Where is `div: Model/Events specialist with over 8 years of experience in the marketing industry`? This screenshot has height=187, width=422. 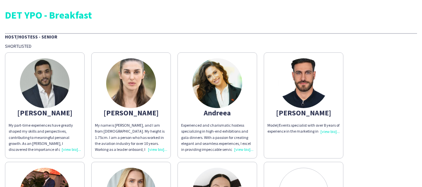 div: Model/Events specialist with over 8 years of experience in the marketing industry is located at coordinates (304, 129).